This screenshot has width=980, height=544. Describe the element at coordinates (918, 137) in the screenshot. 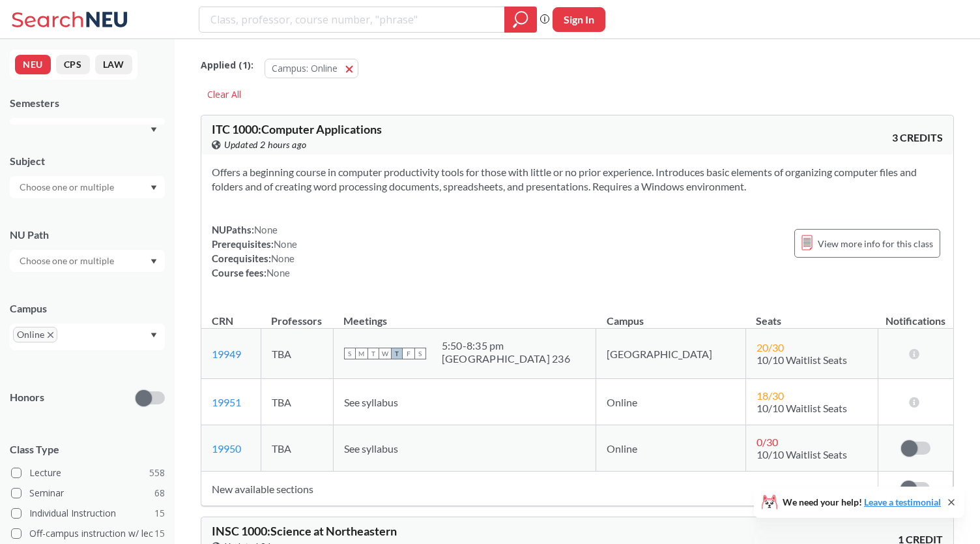

I see `span: 3 CREDITS` at that location.